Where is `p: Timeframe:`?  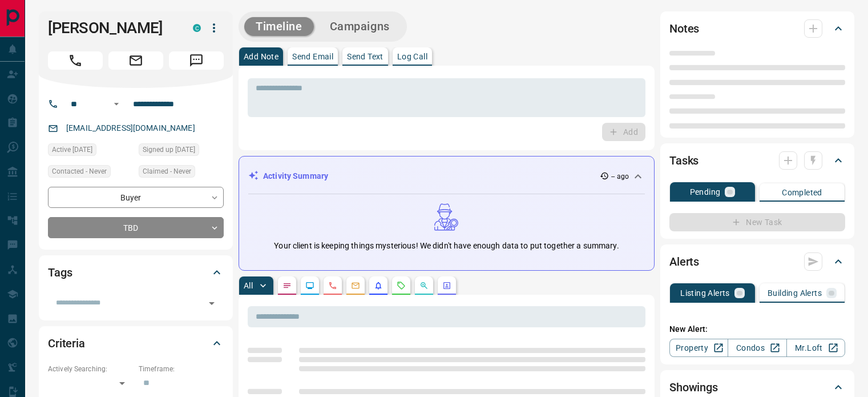
p: Timeframe: is located at coordinates (181, 369).